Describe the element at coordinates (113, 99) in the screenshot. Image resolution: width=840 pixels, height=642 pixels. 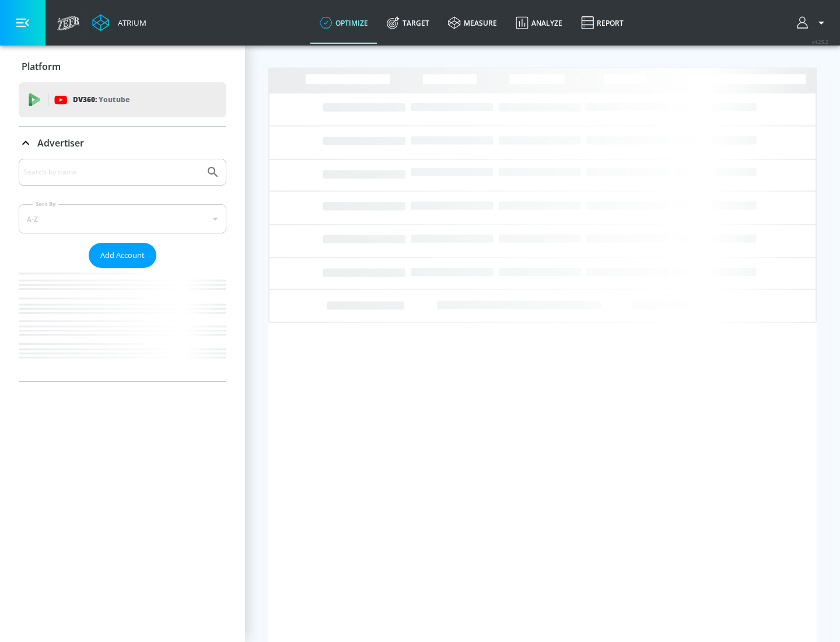
I see `p: Youtube` at that location.